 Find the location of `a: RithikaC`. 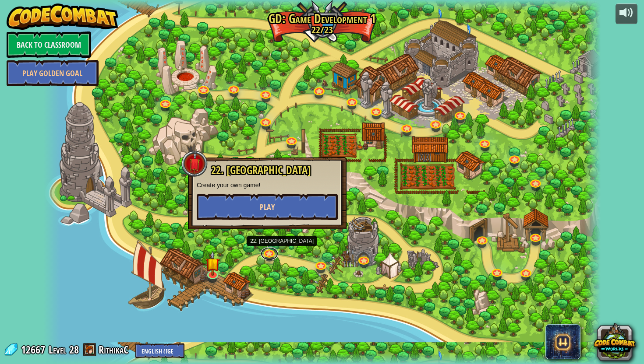

a: RithikaC is located at coordinates (115, 350).